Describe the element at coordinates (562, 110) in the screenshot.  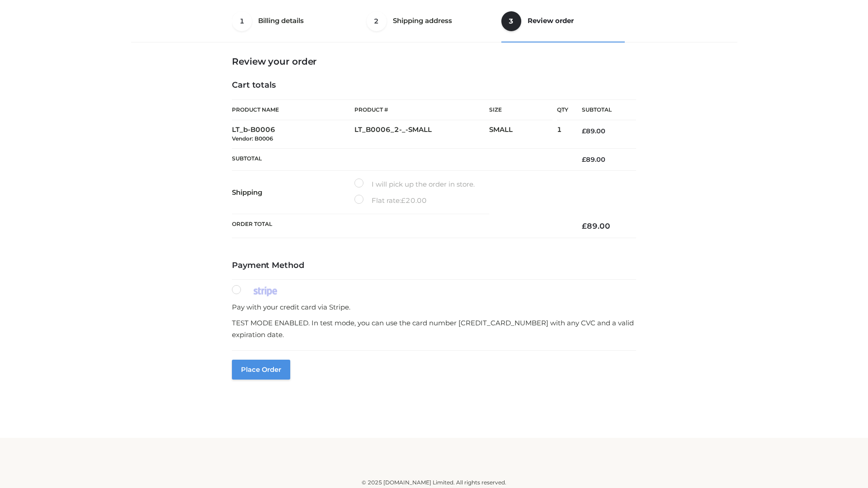
I see `th: Qty` at that location.